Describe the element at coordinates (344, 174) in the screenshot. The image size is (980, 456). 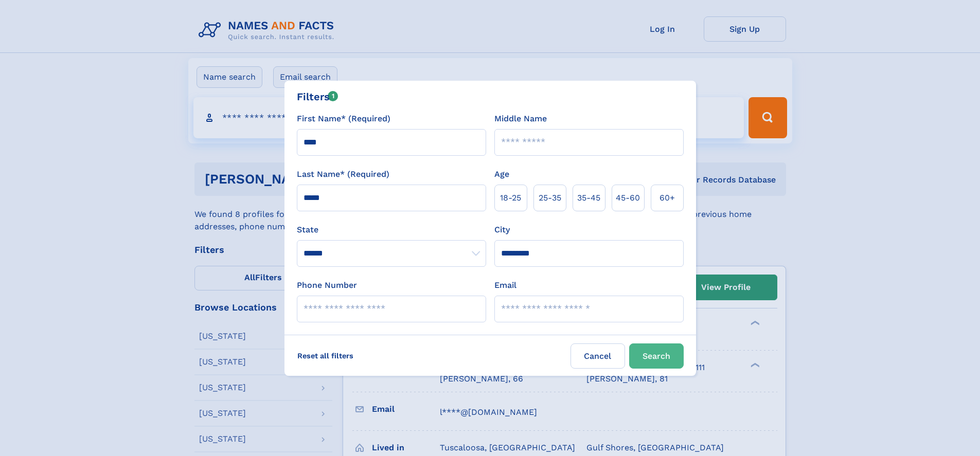
I see `label: Last Name* (Required)` at that location.